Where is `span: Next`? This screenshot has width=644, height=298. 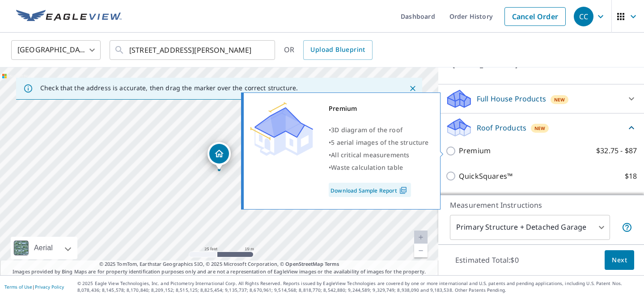 span: Next is located at coordinates (619, 260).